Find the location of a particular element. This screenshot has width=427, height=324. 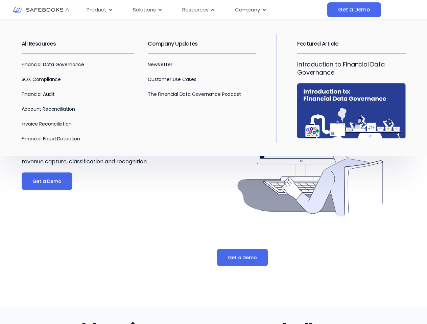

span: Solutions is located at coordinates (144, 10).